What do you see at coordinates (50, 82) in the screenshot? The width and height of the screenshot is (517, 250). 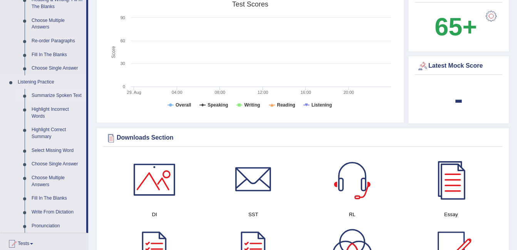 I see `a: Listening Practice` at bounding box center [50, 82].